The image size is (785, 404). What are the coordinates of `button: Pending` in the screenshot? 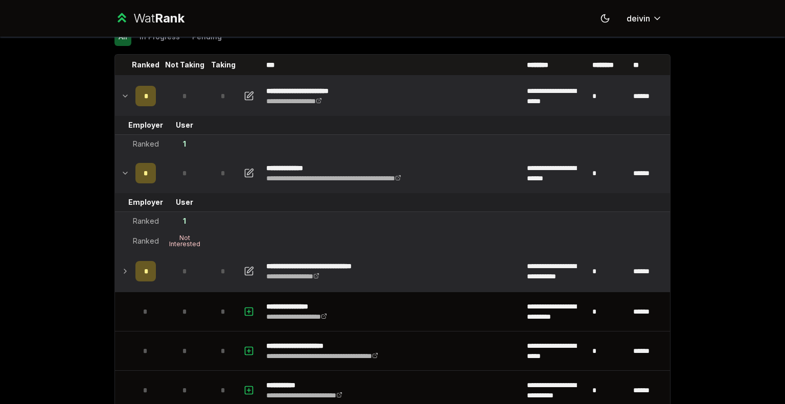 It's located at (207, 37).